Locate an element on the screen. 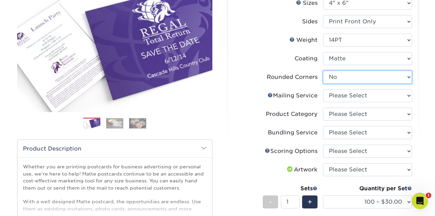 The width and height of the screenshot is (435, 216). div: Scoring Options is located at coordinates (291, 151).